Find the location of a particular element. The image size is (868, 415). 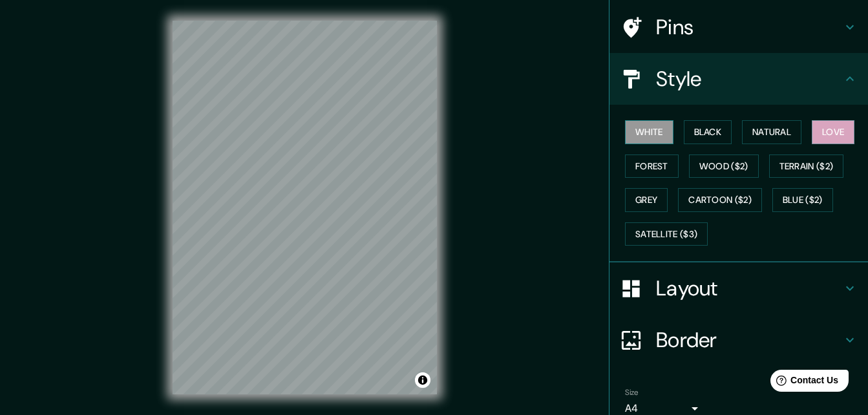

h4: Pins is located at coordinates (749, 27).